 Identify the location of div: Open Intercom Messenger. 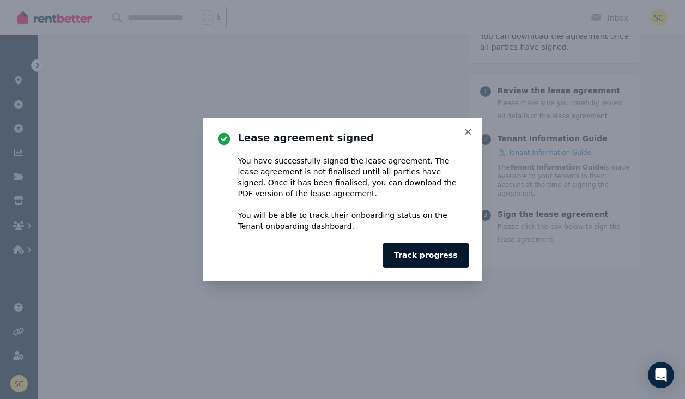
(661, 375).